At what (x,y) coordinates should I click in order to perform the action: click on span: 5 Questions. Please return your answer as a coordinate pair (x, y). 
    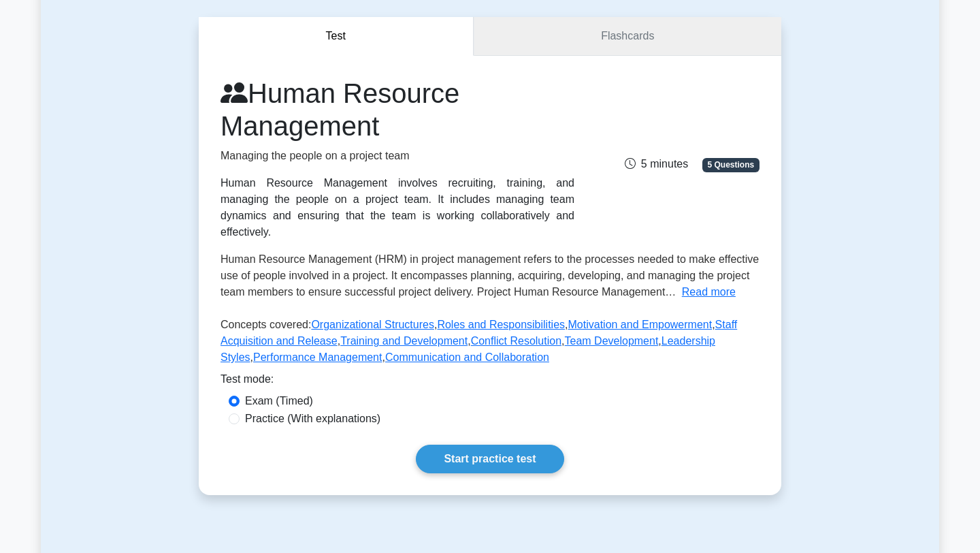
    Looking at the image, I should click on (731, 164).